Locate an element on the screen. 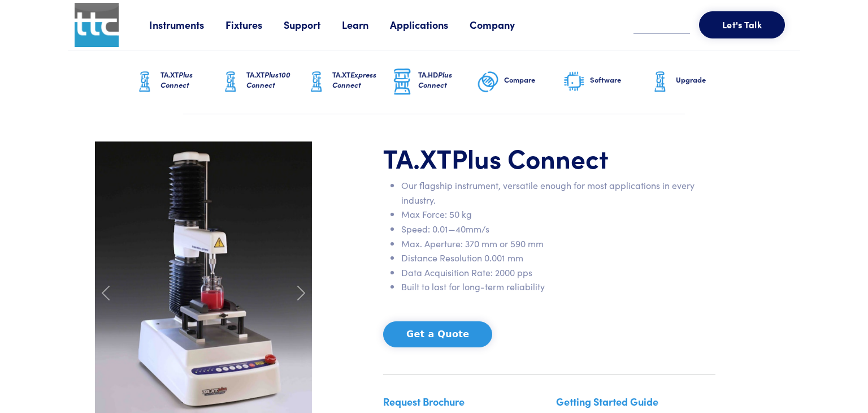 Image resolution: width=868 pixels, height=413 pixels. span: Express Connect is located at coordinates (354, 79).